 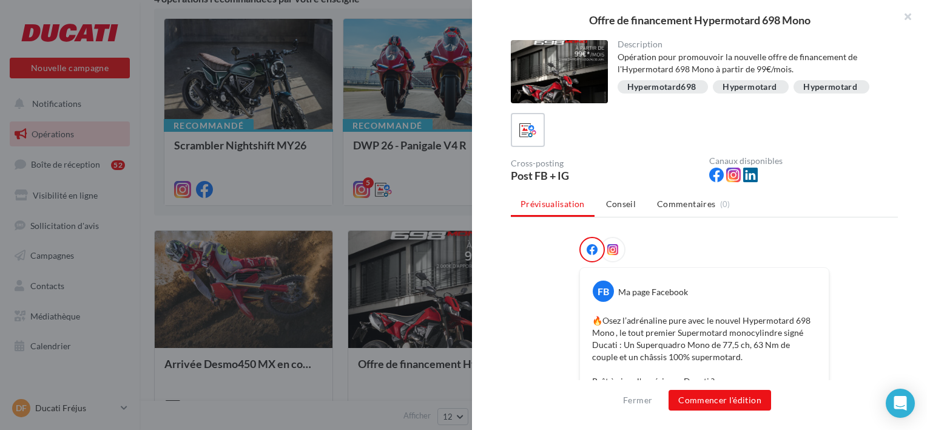 I want to click on div: Hypermotard698, so click(x=662, y=87).